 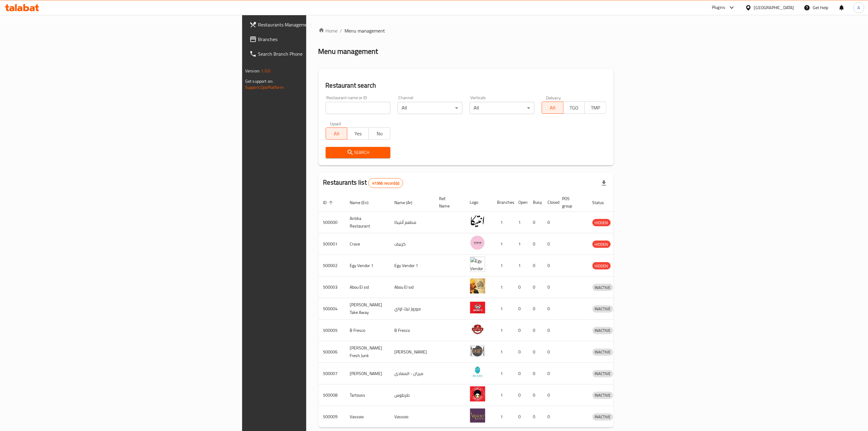 What do you see at coordinates (265, 87) in the screenshot?
I see `a: Support.OpsPlatform` at bounding box center [265, 87].